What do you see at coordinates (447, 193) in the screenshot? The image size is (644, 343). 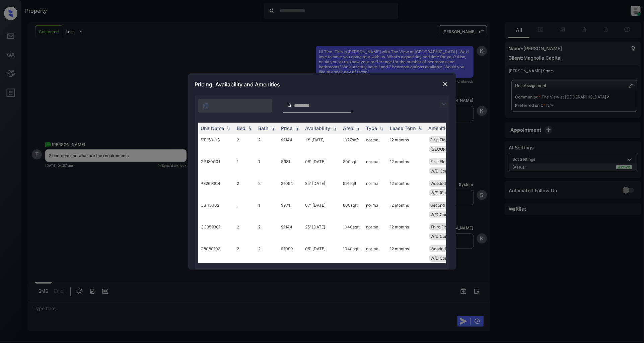 I see `span: W/D (Full Sized...` at bounding box center [447, 193].